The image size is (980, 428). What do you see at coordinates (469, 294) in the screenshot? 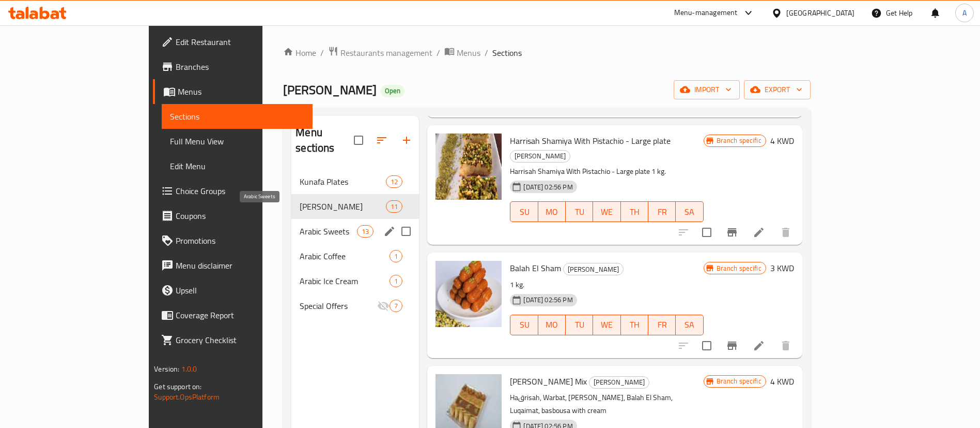
I see `img: Balah El Sham` at bounding box center [469, 294].